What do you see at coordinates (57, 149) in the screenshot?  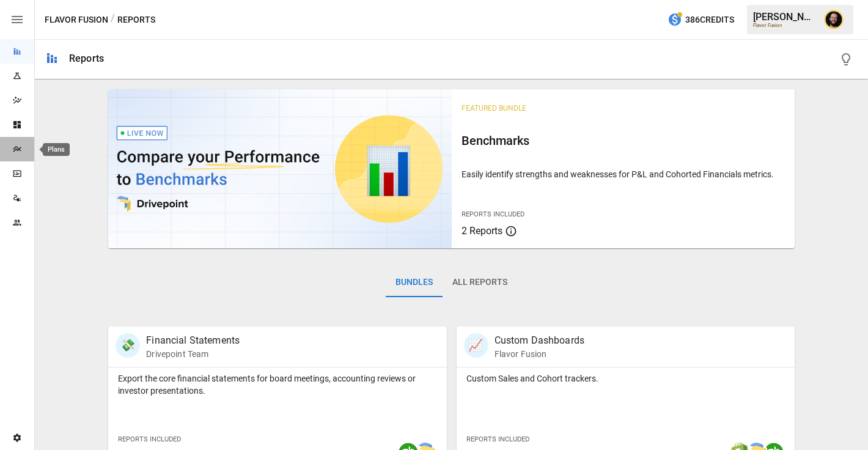 I see `div: Plans` at bounding box center [57, 149].